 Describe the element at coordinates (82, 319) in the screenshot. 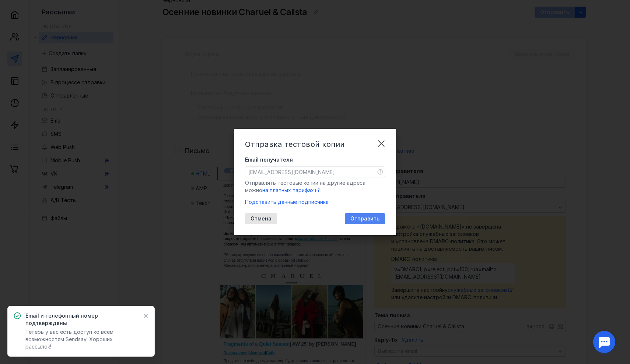

I see `span: Email и телефонный номер подтверждены` at that location.